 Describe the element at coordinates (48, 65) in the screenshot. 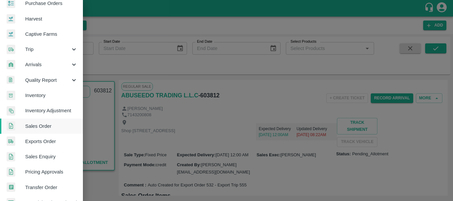

I see `span: Arrivals` at that location.